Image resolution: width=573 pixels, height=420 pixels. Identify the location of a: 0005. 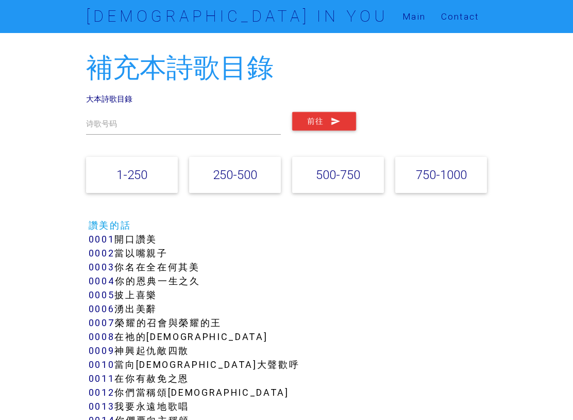
(102, 294).